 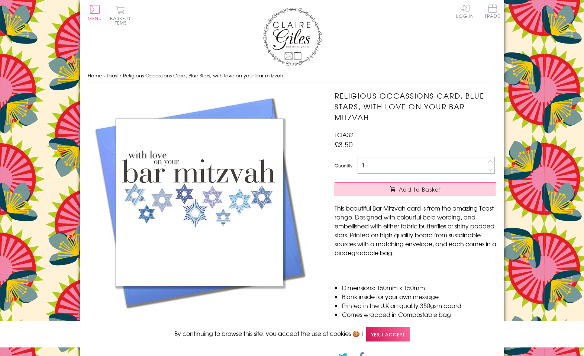 What do you see at coordinates (112, 75) in the screenshot?
I see `a: Toast` at bounding box center [112, 75].